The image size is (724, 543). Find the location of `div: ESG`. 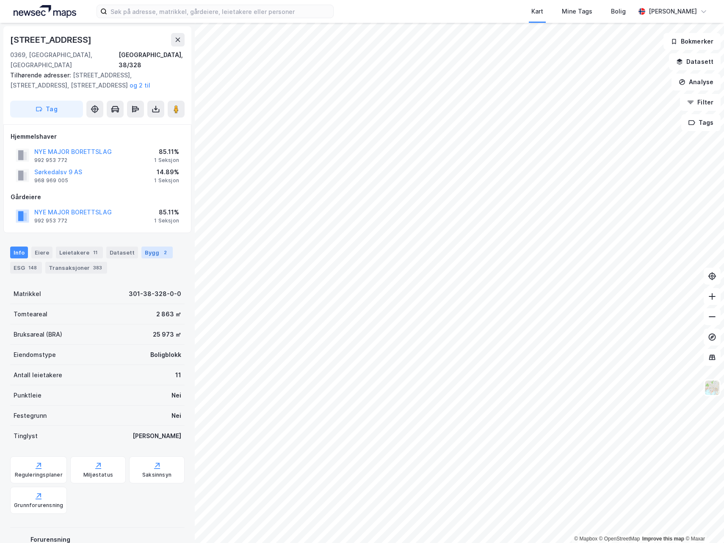

div: ESG is located at coordinates (26, 268).